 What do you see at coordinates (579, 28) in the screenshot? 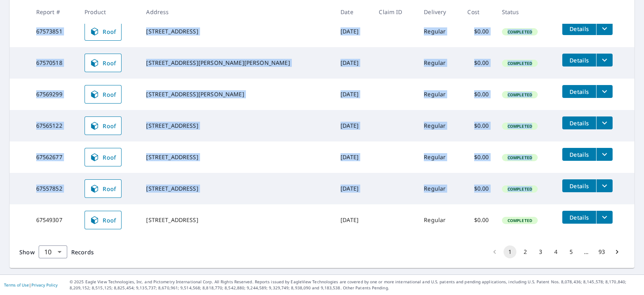
I see `button: detailsBtn-67573851` at bounding box center [579, 28].